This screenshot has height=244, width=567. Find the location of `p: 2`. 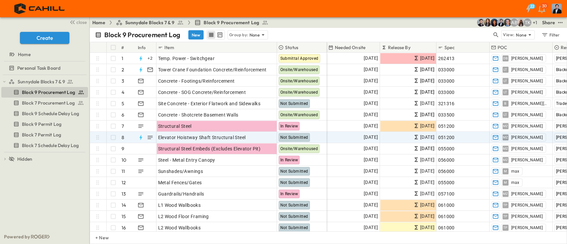

p: 2 is located at coordinates (123, 70).